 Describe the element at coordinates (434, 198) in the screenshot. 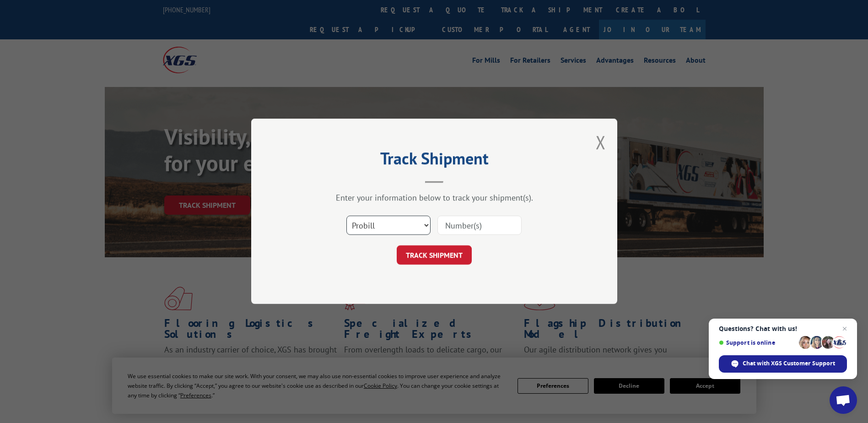

I see `div: Enter your information below to track your shipment(s).` at that location.